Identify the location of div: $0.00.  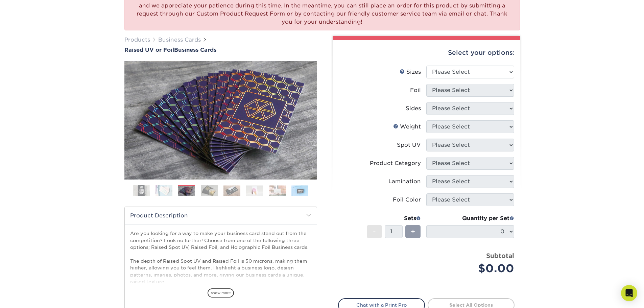
(472, 268).